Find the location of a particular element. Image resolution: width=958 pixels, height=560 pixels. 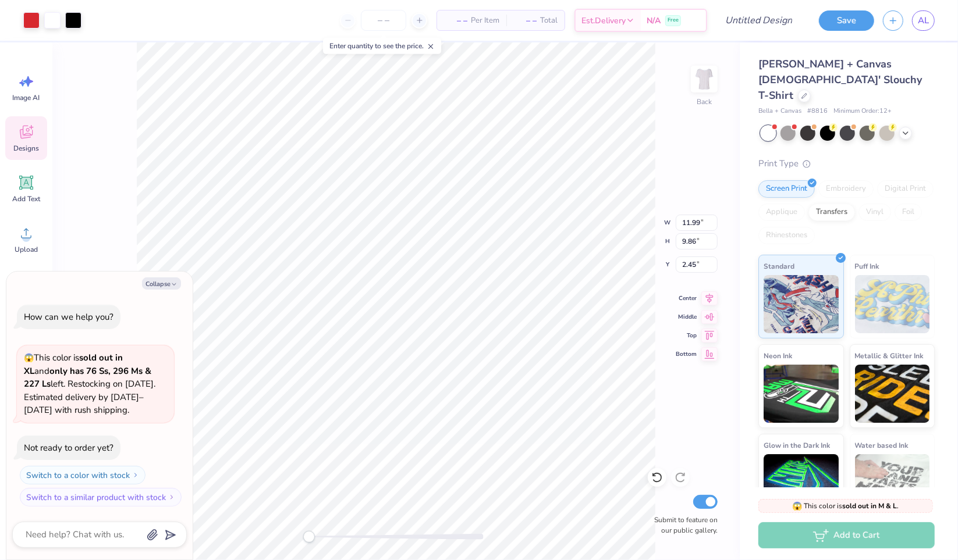

span: Add Text is located at coordinates (26, 199).